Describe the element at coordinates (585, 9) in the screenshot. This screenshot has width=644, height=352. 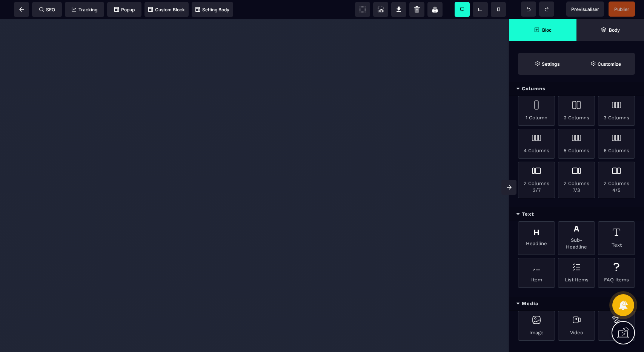
I see `span: Preview` at that location.